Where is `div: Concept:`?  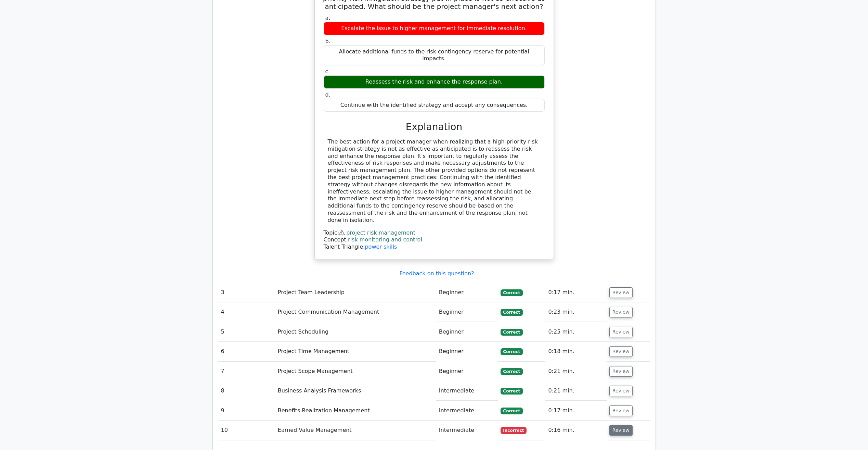
div: Concept: is located at coordinates (434, 240).